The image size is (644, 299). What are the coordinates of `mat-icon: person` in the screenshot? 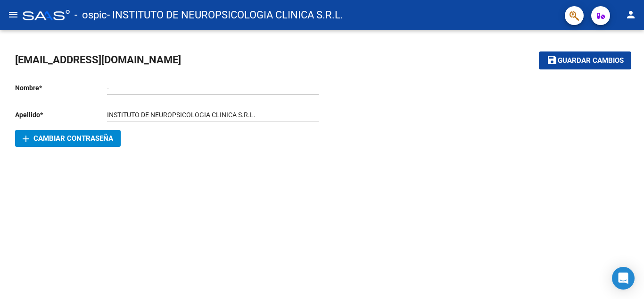 It's located at (631, 14).